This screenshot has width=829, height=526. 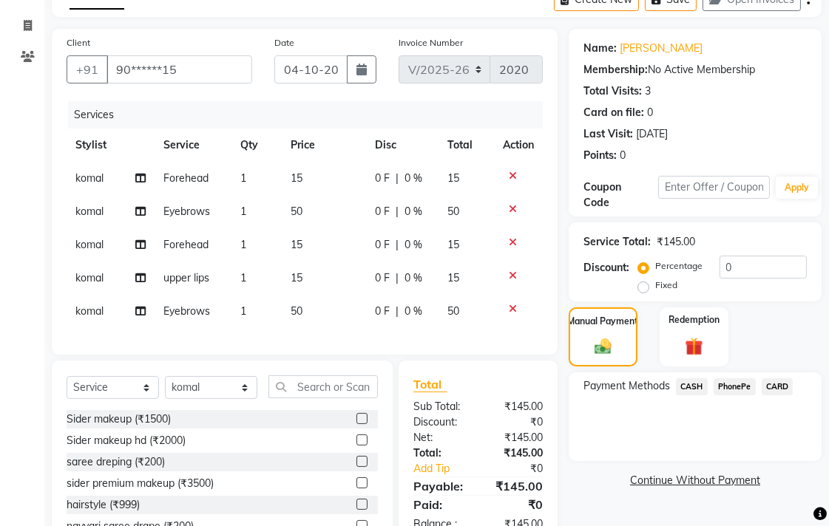 What do you see at coordinates (78, 43) in the screenshot?
I see `label: Client` at bounding box center [78, 43].